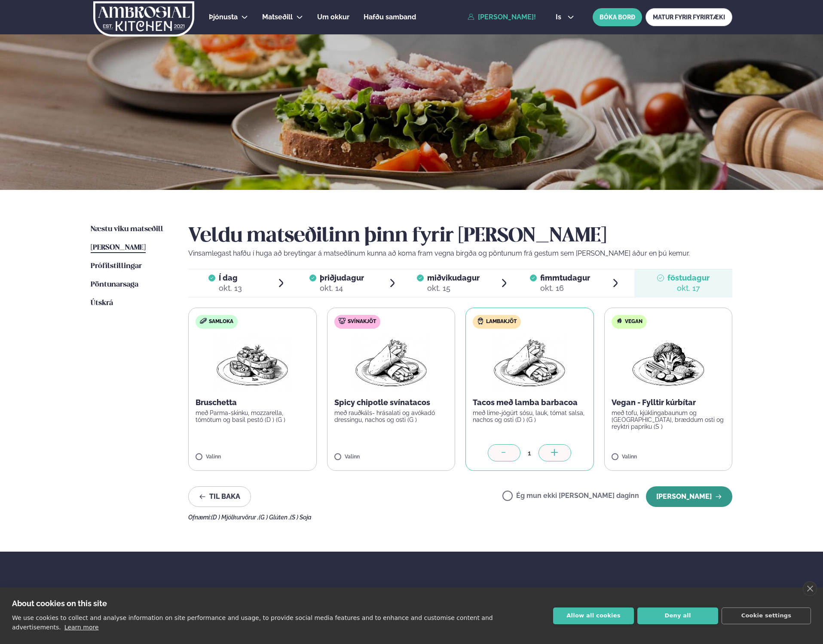  What do you see at coordinates (230, 288) in the screenshot?
I see `div: okt. 13` at bounding box center [230, 288].